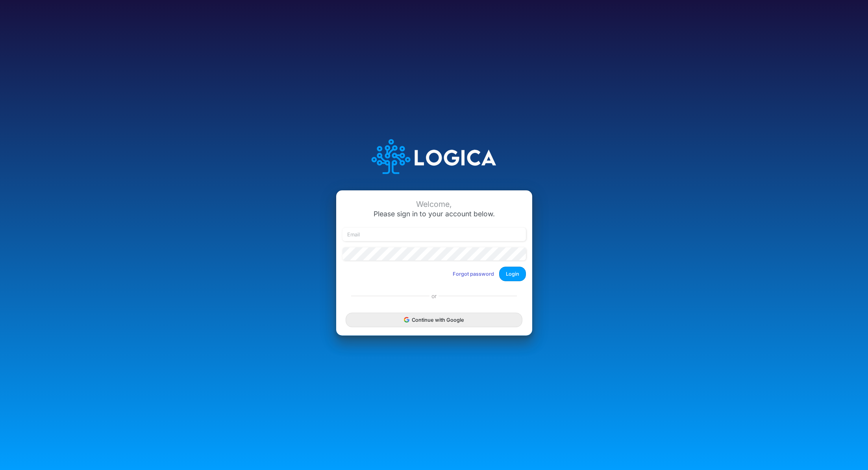 Image resolution: width=868 pixels, height=470 pixels. I want to click on button: Forgot password, so click(473, 274).